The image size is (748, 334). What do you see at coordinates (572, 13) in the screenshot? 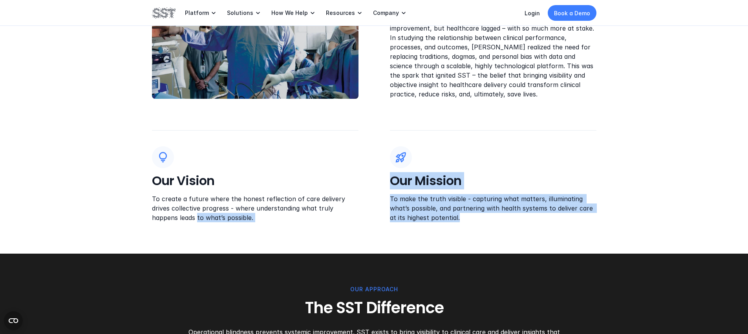
I see `p: Book a Demo` at bounding box center [572, 13].